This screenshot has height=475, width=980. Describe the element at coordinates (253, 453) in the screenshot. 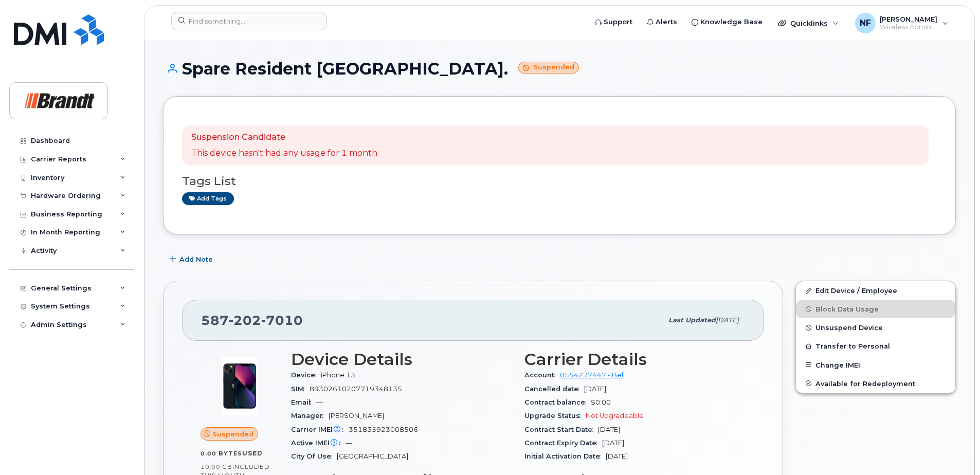

I see `span: used` at that location.